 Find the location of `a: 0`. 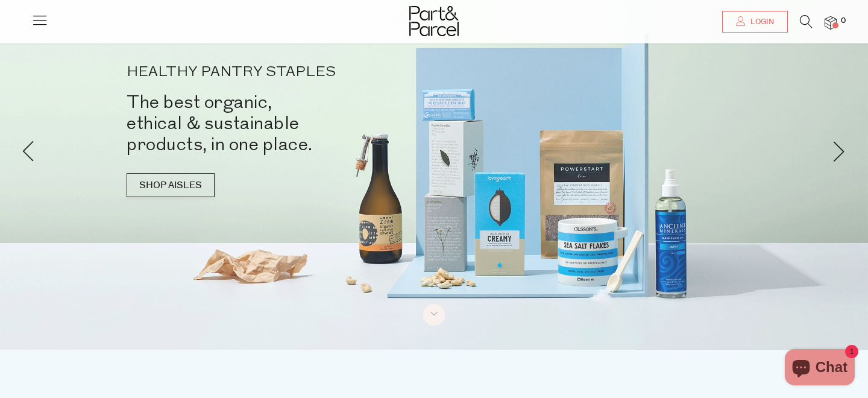

a: 0 is located at coordinates (831, 22).